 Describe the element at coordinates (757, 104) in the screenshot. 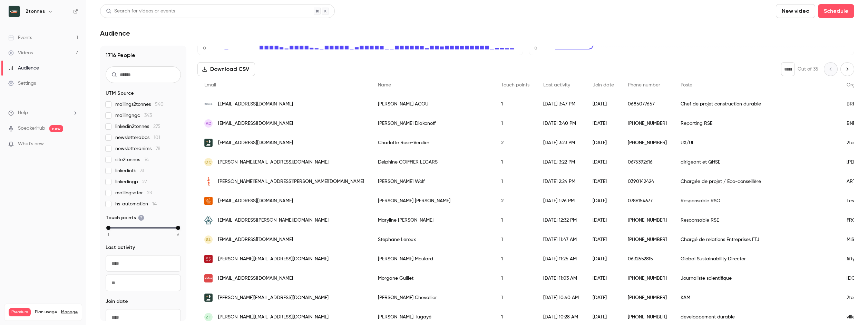

I see `div: Chef de projet construction durable` at that location.